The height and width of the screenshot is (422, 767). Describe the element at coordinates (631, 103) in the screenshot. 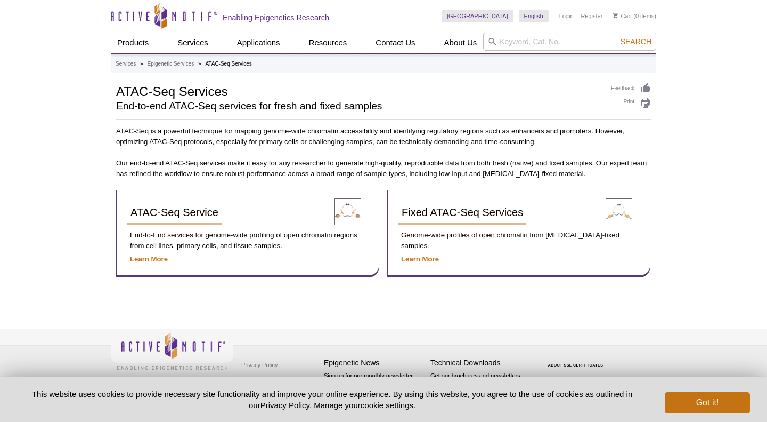

I see `a: Print` at that location.